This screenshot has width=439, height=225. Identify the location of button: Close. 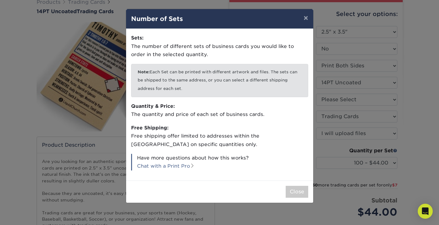
(297, 192).